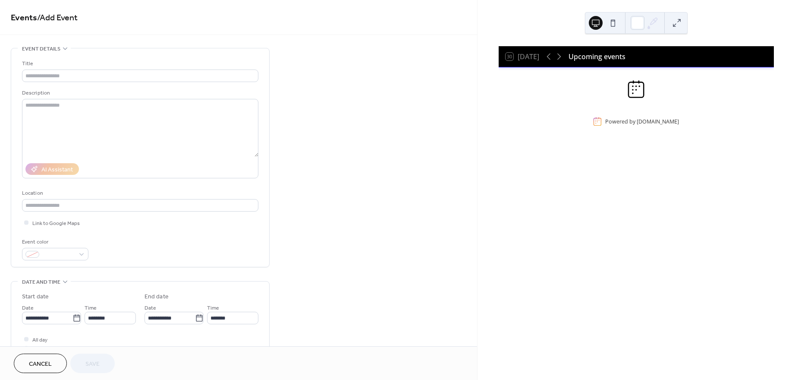 Image resolution: width=795 pixels, height=380 pixels. Describe the element at coordinates (56, 223) in the screenshot. I see `span: Link to Google Maps` at that location.